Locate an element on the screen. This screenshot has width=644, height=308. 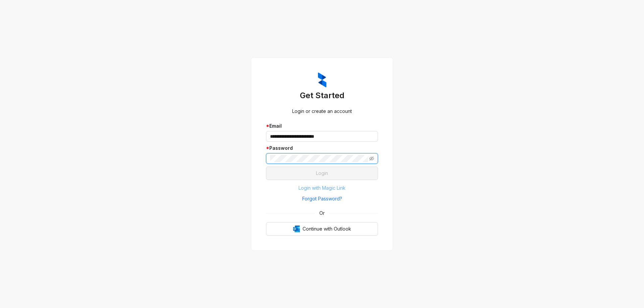
div: Email is located at coordinates (322, 126).